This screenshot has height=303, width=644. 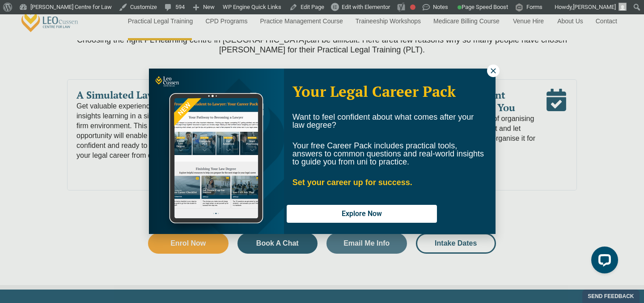 What do you see at coordinates (352, 182) in the screenshot?
I see `strong: Set your career up for success.` at bounding box center [352, 182].